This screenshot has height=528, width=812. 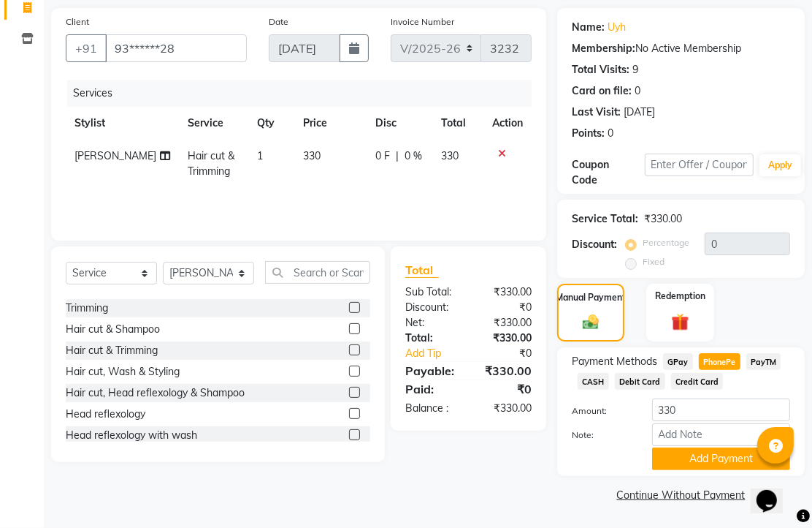 What do you see at coordinates (601, 411) in the screenshot?
I see `label: Amount:` at bounding box center [601, 411].